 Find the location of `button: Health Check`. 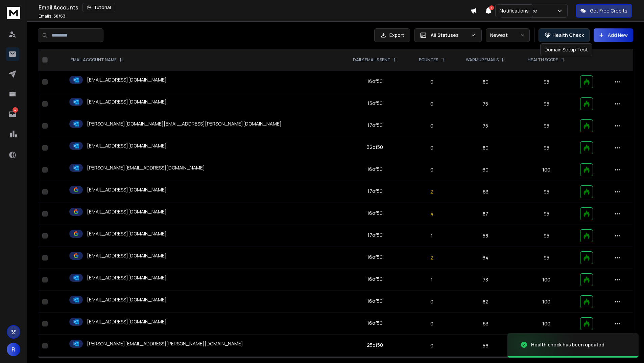

button: Health Check is located at coordinates (564, 35).